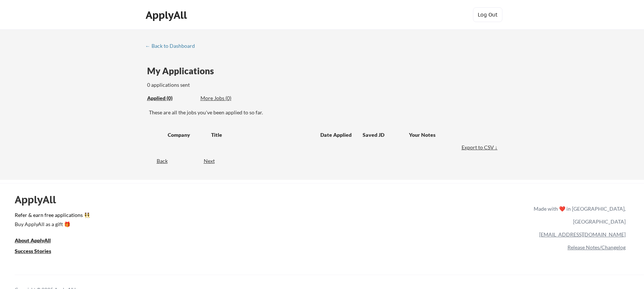  What do you see at coordinates (33, 250) in the screenshot?
I see `u: Success Stories` at bounding box center [33, 250].